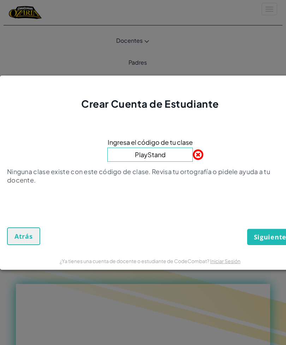  Describe the element at coordinates (135, 261) in the screenshot. I see `span: ¿Ya tienes una cuenta de docente o estudiante de CodeCombat?` at that location.